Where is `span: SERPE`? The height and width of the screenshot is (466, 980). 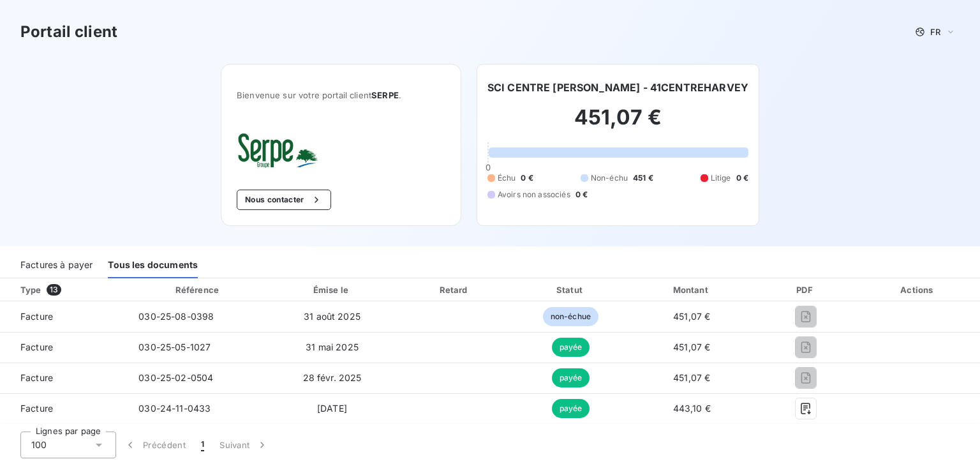 span: SERPE is located at coordinates (385, 95).